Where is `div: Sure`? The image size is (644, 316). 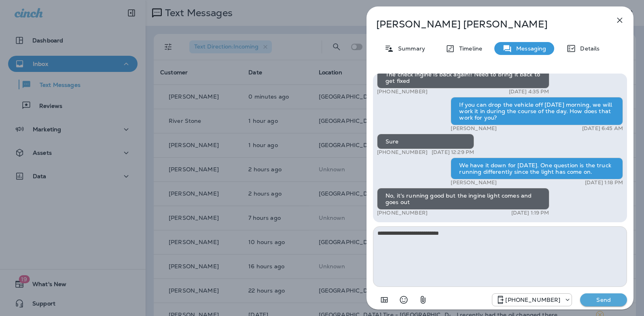
div: Sure is located at coordinates (426, 141).